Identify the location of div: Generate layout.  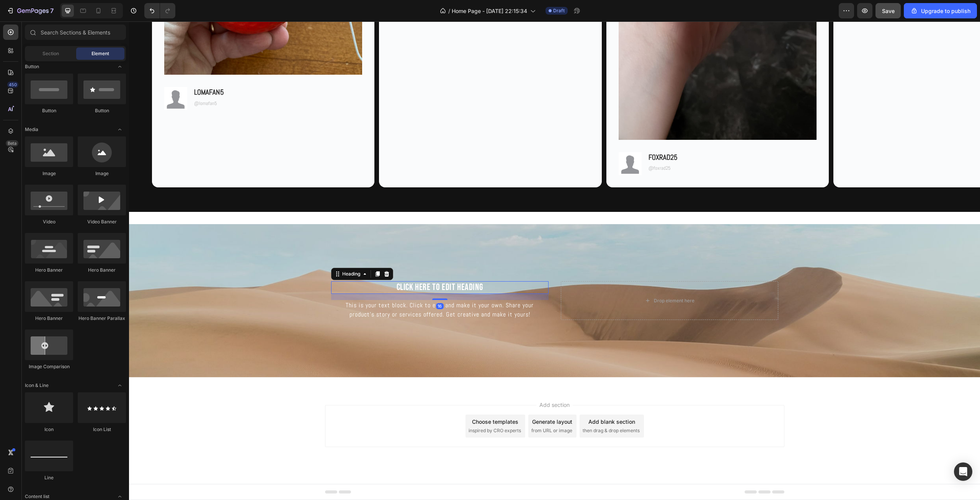
(423, 400).